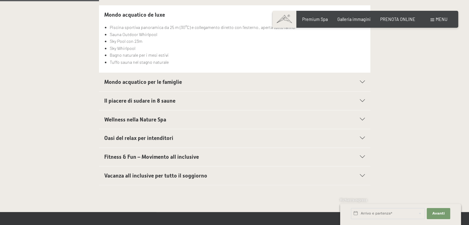 This screenshot has width=469, height=225. What do you see at coordinates (237, 41) in the screenshot?
I see `li: Sky Pool con 23m` at bounding box center [237, 41].